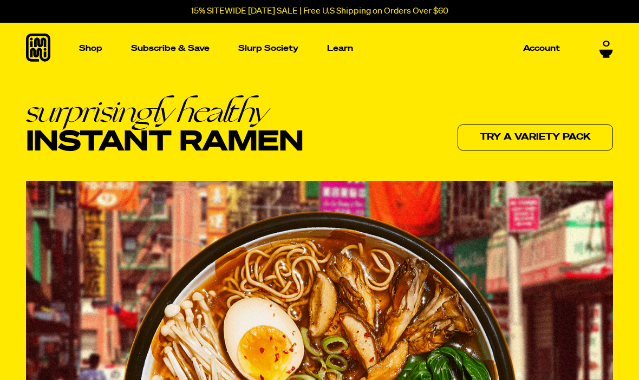  I want to click on nav: Main navigation, so click(320, 48).